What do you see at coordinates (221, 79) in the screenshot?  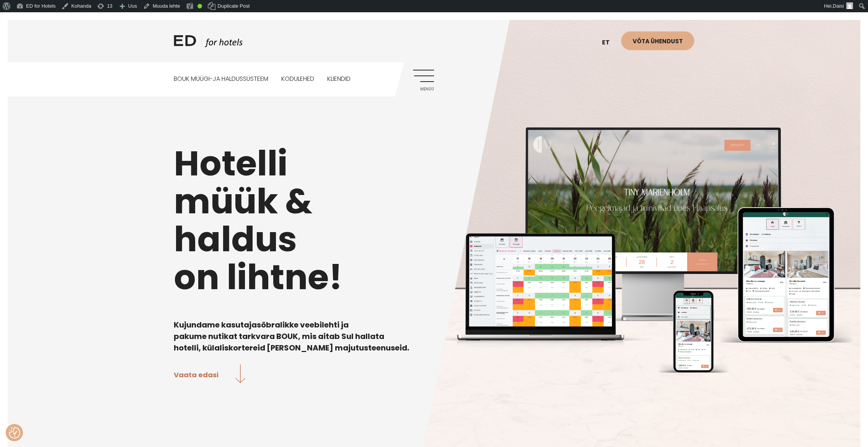 I see `a: BOUK MÜÜGI-JA HALDUSSÜSTEEM` at bounding box center [221, 79].